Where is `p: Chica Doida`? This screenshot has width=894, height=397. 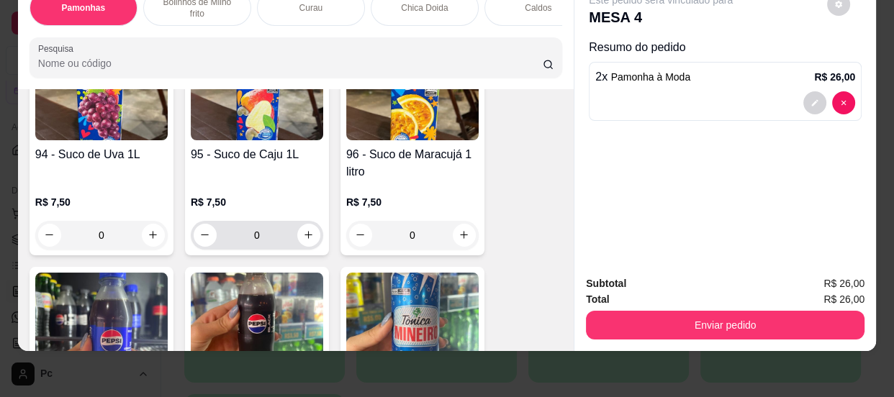 p: Chica Doida is located at coordinates (424, 8).